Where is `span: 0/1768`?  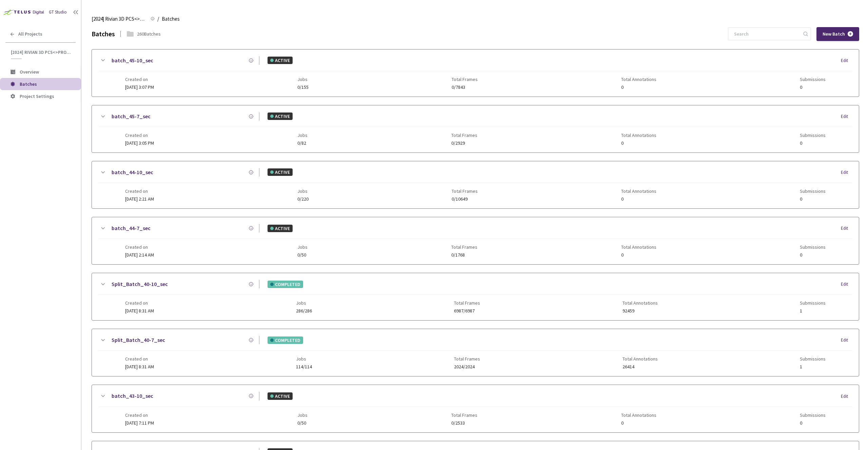 span: 0/1768 is located at coordinates (464, 254).